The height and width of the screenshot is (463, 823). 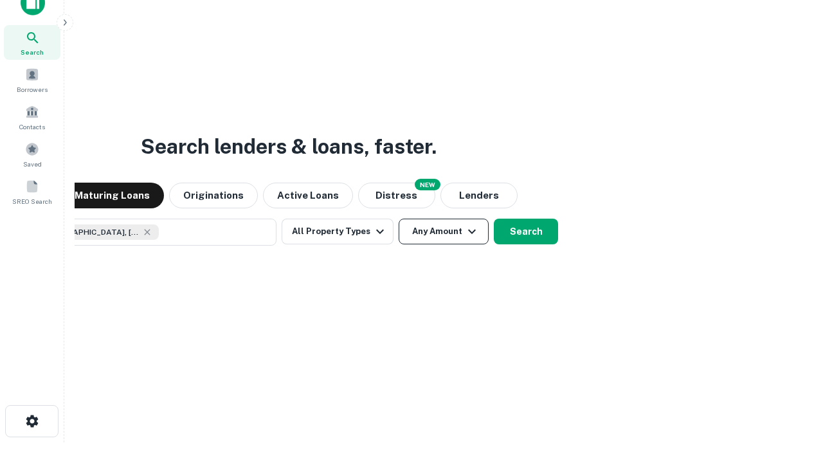 What do you see at coordinates (479, 195) in the screenshot?
I see `button: Lenders` at bounding box center [479, 195].